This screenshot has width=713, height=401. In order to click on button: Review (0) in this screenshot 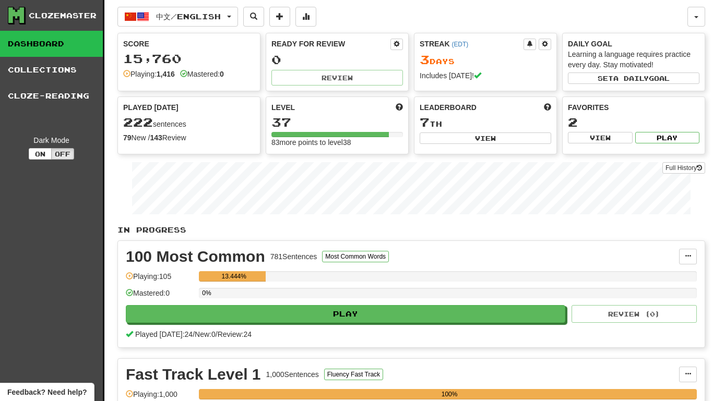, I will do `click(634, 314)`.